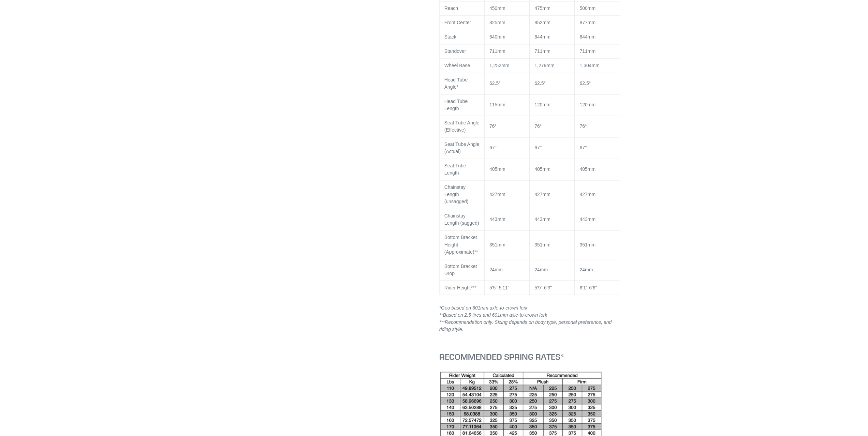 Image resolution: width=868 pixels, height=436 pixels. Describe the element at coordinates (552, 23) in the screenshot. I see `td: 852mm` at that location.